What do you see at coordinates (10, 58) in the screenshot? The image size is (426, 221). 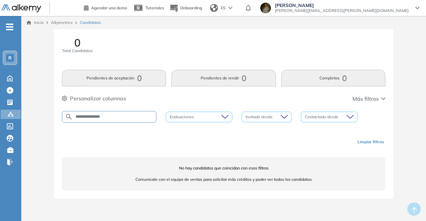 I see `span: R` at bounding box center [10, 58].